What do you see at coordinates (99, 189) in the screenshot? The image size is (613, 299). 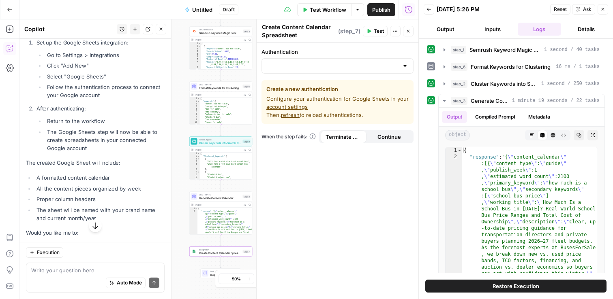 I see `li: All the content pieces organized by week` at bounding box center [99, 189].